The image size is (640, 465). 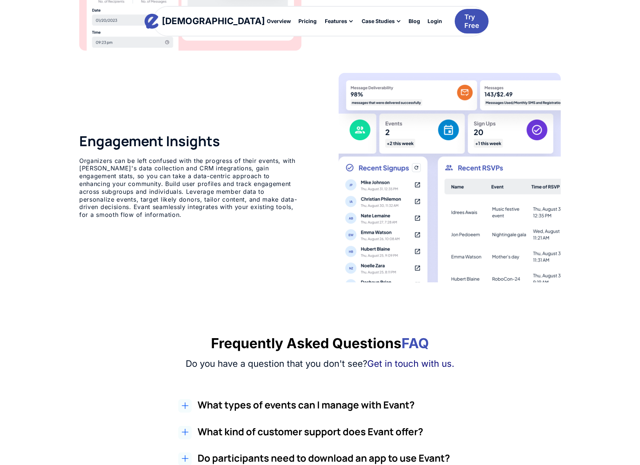 What do you see at coordinates (320, 363) in the screenshot?
I see `p: Do you have a question that you don't see?` at bounding box center [320, 363].